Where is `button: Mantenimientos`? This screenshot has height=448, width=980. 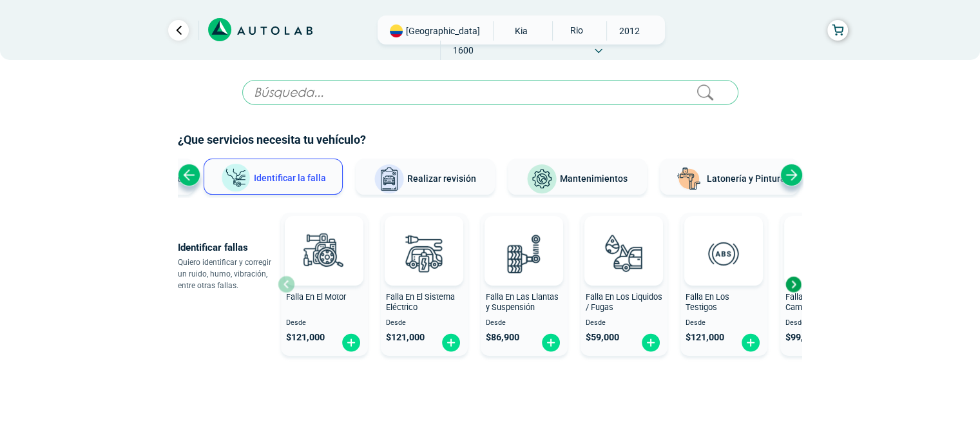 button: Mantenimientos is located at coordinates (577, 177).